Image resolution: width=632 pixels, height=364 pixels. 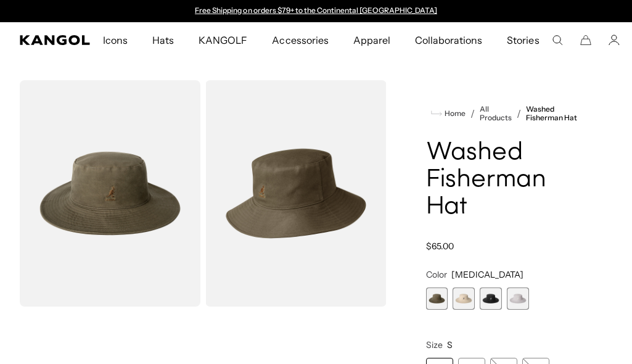 What do you see at coordinates (555, 113) in the screenshot?
I see `a: Washed Fisherman Hat` at bounding box center [555, 113].